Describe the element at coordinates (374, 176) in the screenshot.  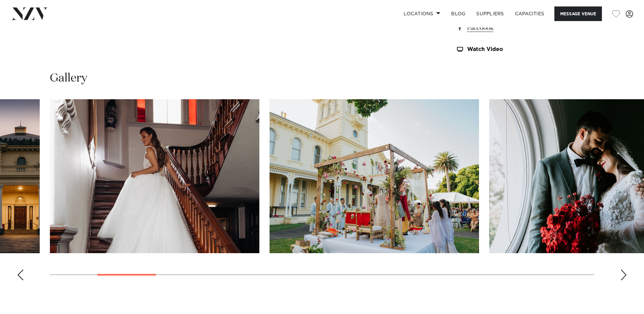
I see `swiper-slide: 4 / 23` at that location.